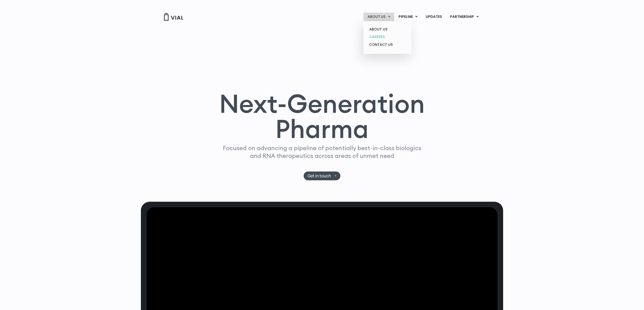  I want to click on a: ABOUT US, so click(387, 29).